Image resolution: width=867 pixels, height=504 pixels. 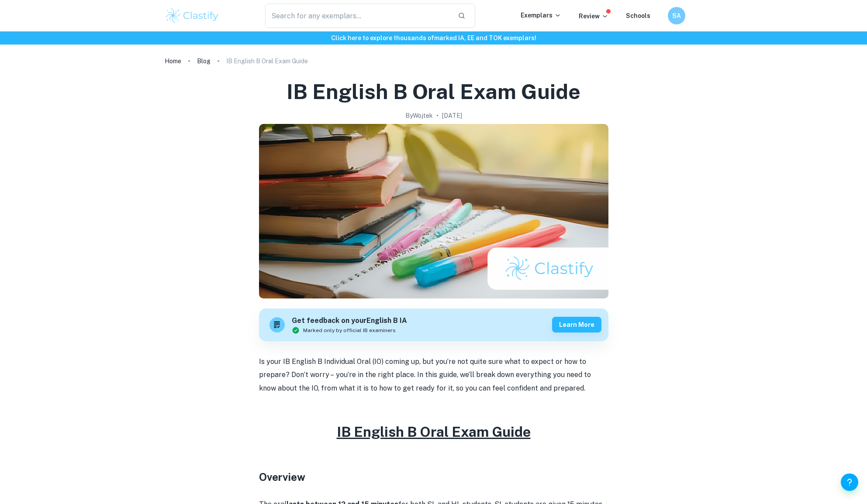 What do you see at coordinates (418, 116) in the screenshot?
I see `h2: By Wojtek` at bounding box center [418, 116].